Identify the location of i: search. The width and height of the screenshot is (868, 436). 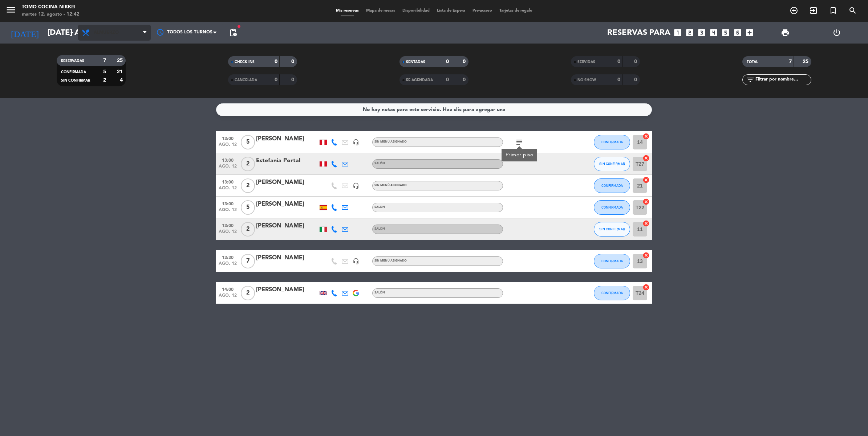
(853, 10).